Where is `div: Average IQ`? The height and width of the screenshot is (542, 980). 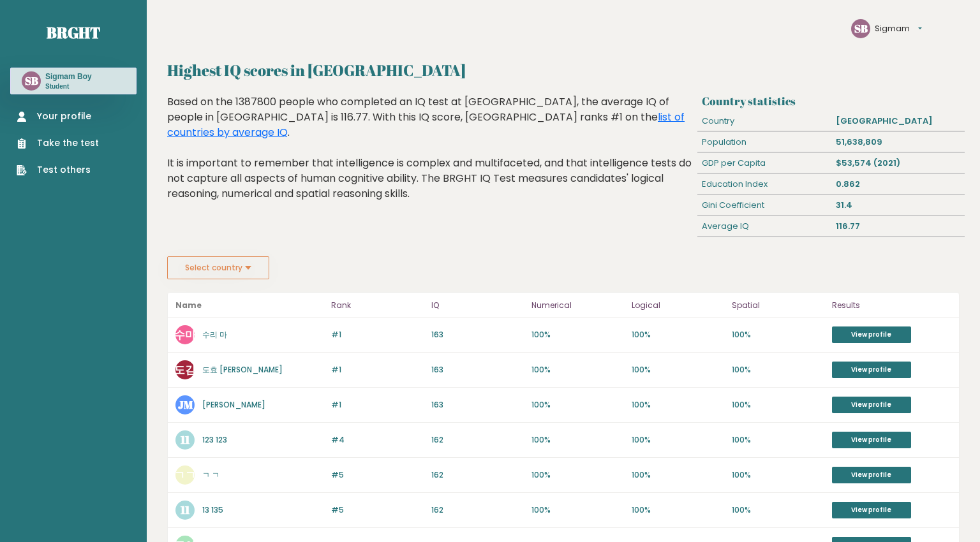
div: Average IQ is located at coordinates (764, 226).